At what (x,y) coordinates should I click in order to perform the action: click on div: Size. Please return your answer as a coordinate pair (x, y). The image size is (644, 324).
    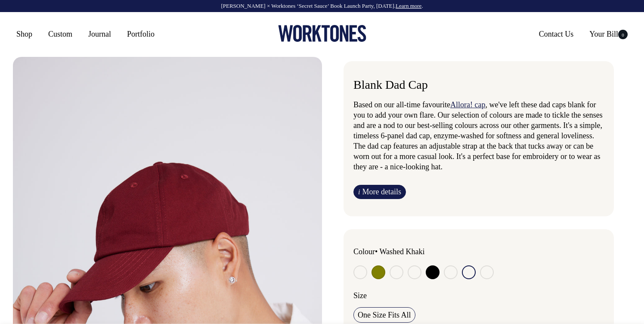
    Looking at the image, I should click on (479, 296).